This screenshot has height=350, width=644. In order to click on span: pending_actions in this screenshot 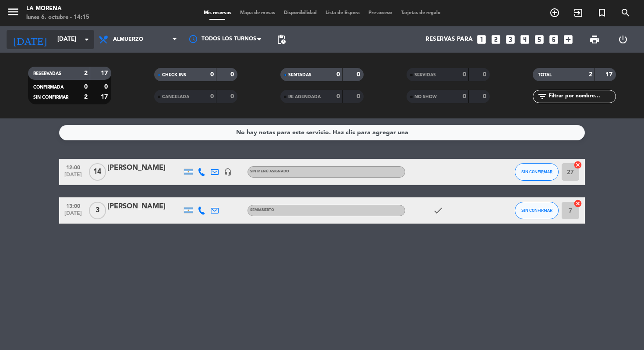, I will do `click(281, 40)`.